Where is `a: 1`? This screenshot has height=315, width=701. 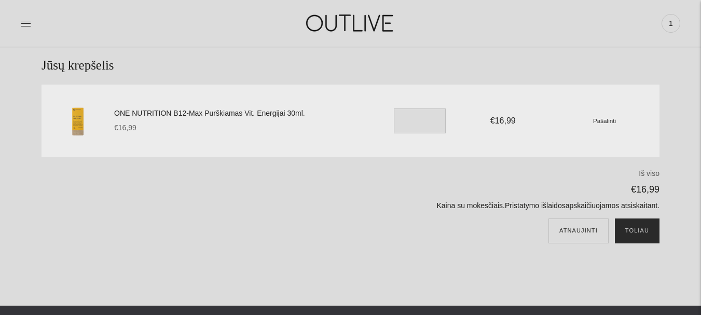 a: 1 is located at coordinates (671, 23).